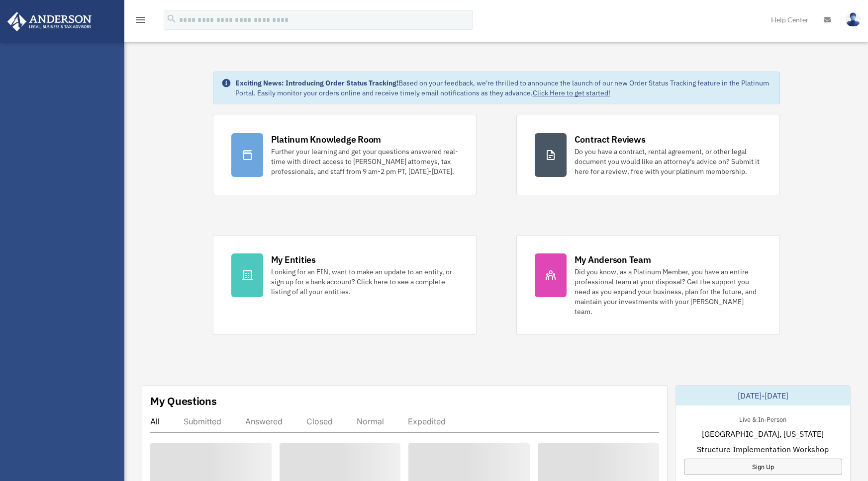 The image size is (868, 481). I want to click on div: Did you know, as a Platinum Member, you have an entire professional team at your disposal? Get th..., so click(668, 292).